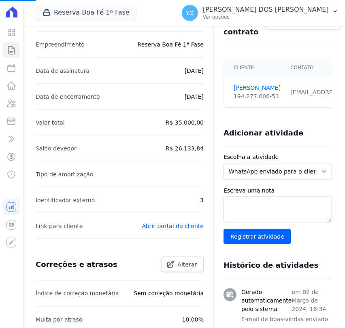 This screenshot has width=345, height=328. I want to click on p: 10,00%, so click(193, 320).